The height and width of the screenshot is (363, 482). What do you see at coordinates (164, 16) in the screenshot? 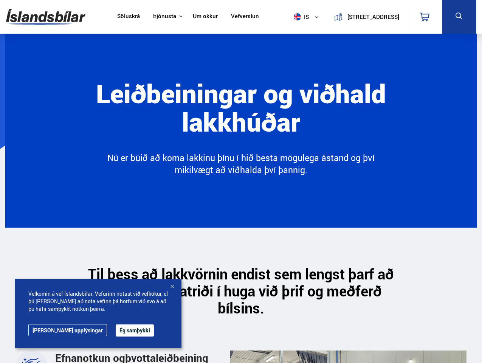
I see `button: Þjónusta` at bounding box center [164, 16].